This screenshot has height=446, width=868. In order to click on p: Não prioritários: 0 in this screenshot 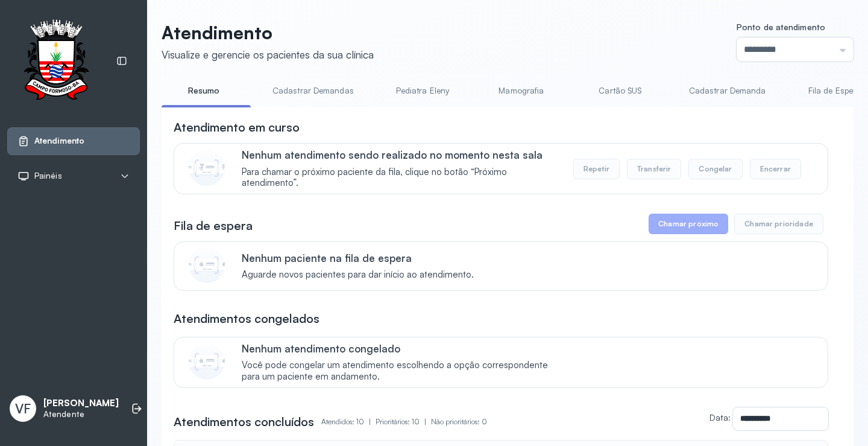, I will do `click(459, 421)`.